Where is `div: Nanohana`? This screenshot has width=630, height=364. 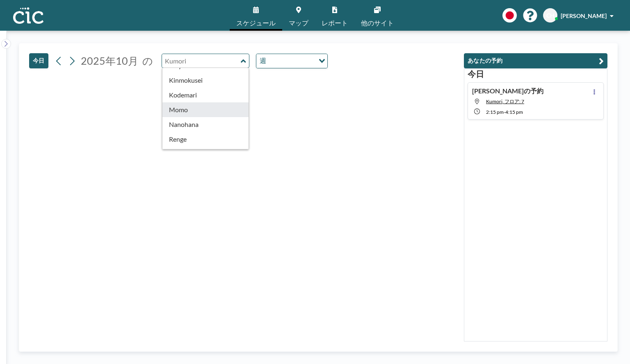
div: Nanohana is located at coordinates (205, 124).